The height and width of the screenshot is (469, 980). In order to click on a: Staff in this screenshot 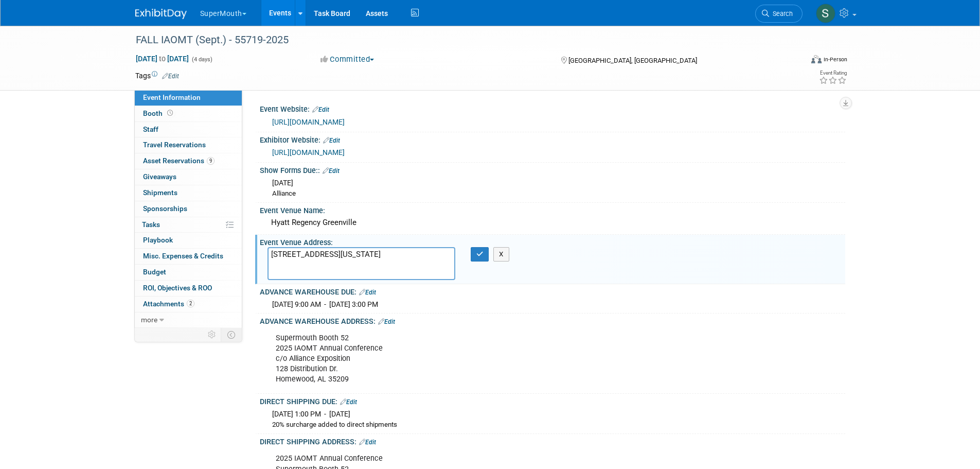, I will do `click(189, 129)`.